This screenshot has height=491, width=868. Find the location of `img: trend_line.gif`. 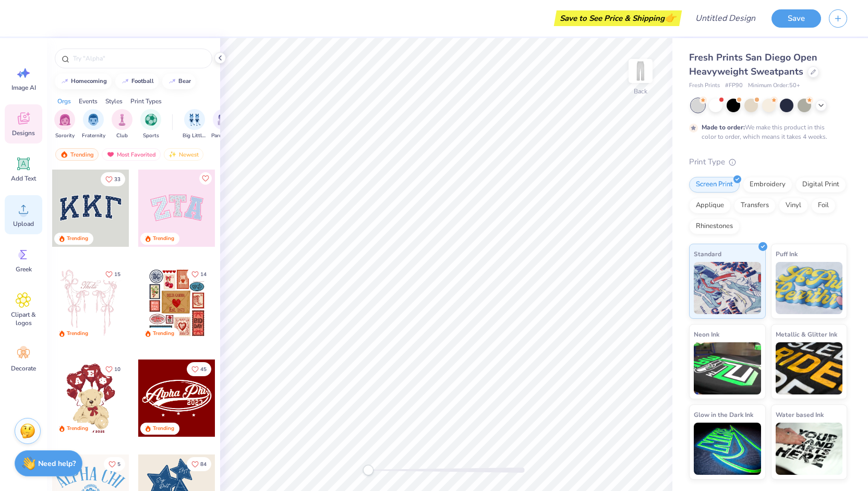

img: trend_line.gif is located at coordinates (65, 81).